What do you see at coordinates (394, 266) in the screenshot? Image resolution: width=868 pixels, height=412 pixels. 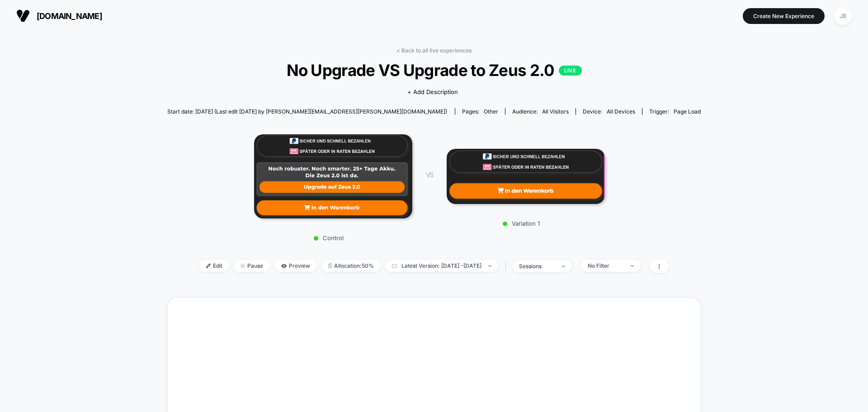 I see `img: calendar` at bounding box center [394, 266].